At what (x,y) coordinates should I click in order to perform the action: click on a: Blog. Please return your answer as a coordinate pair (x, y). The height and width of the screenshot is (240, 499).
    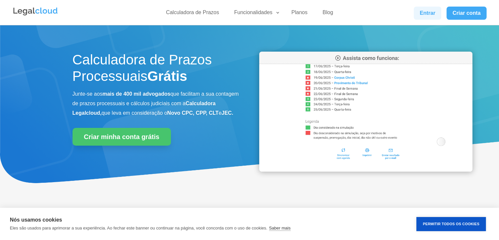
    Looking at the image, I should click on (328, 14).